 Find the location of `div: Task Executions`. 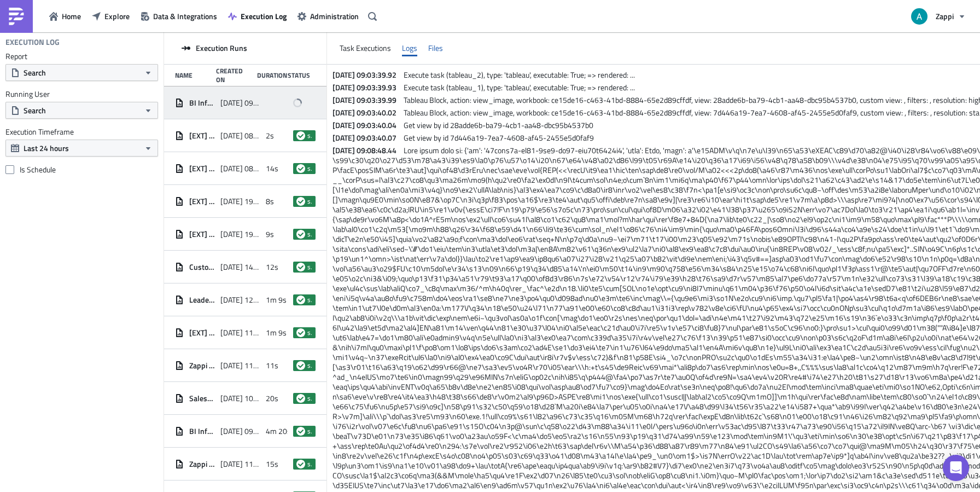

div: Task Executions is located at coordinates (365, 48).